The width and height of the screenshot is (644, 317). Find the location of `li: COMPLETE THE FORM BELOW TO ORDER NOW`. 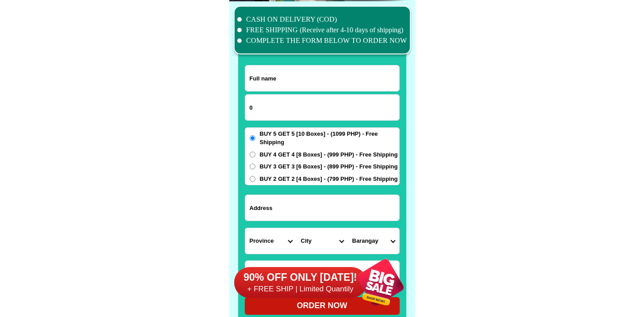

li: COMPLETE THE FORM BELOW TO ORDER NOW is located at coordinates (322, 41).